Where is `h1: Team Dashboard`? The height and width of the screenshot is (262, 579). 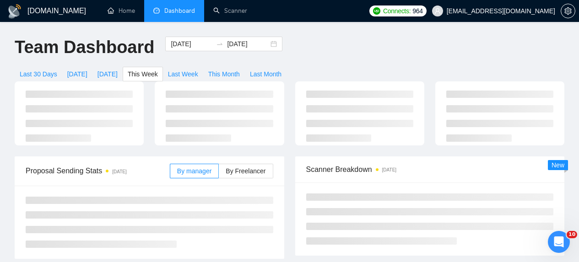 h1: Team Dashboard is located at coordinates (84, 47).